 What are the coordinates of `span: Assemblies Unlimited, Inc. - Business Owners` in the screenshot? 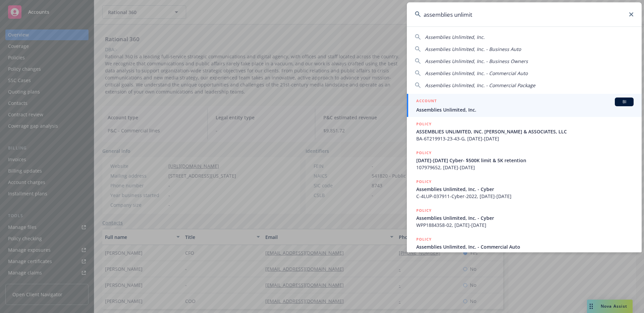 It's located at (476, 61).